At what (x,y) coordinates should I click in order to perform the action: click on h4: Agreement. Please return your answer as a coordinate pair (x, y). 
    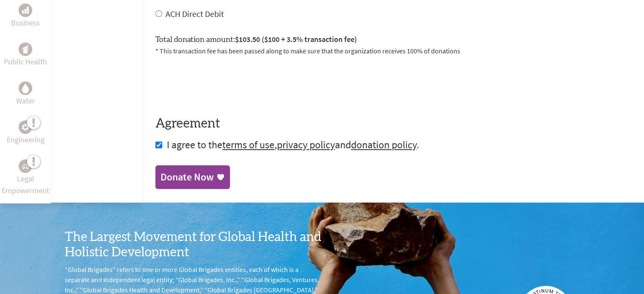
    Looking at the image, I should click on (393, 124).